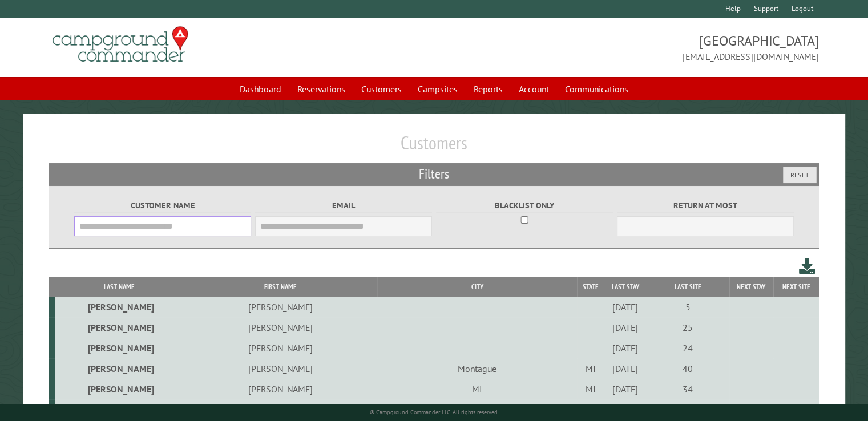  Describe the element at coordinates (797, 287) in the screenshot. I see `th: Next Site` at that location.